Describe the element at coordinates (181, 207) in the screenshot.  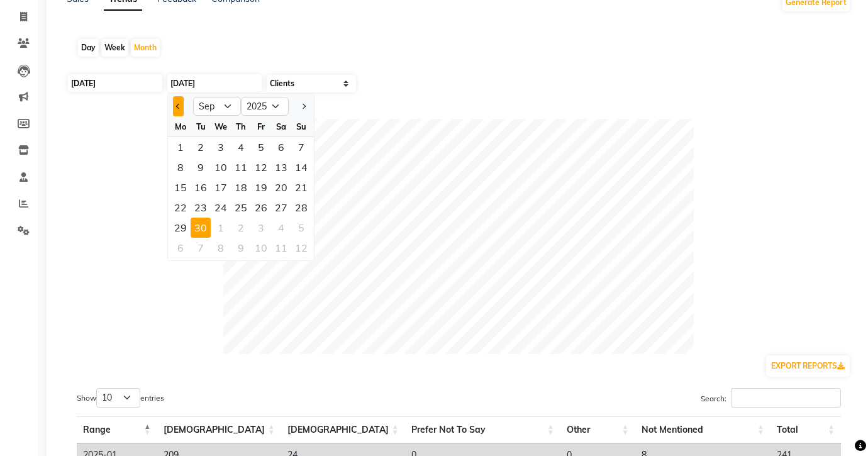
I see `div: Monday, September 22, 2025` at that location.